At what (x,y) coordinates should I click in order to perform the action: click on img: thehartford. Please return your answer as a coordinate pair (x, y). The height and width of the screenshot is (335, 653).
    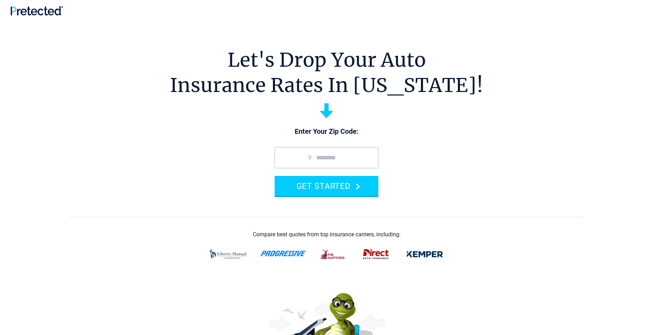
    Looking at the image, I should click on (333, 254).